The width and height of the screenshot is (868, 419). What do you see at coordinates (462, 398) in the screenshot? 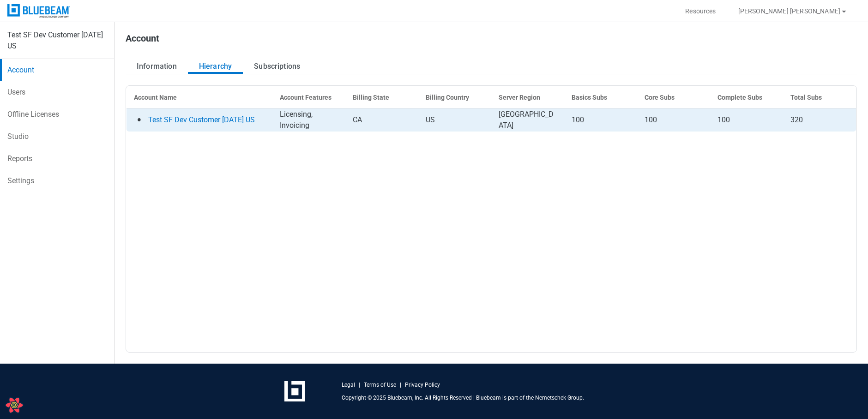
I see `p: Copyright © 2025 Bluebeam, Inc. All Rights Reserved | Bluebeam is part of the Nemetschek Group.` at bounding box center [462, 398].